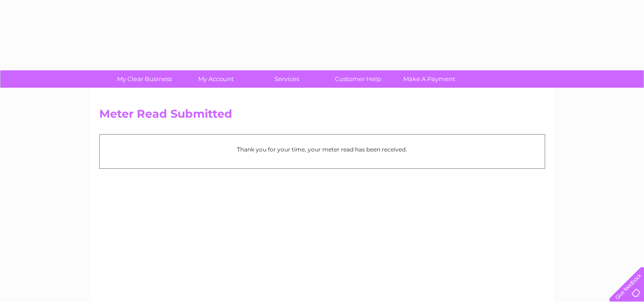 The width and height of the screenshot is (644, 302). Describe the element at coordinates (287, 79) in the screenshot. I see `a: Services` at that location.